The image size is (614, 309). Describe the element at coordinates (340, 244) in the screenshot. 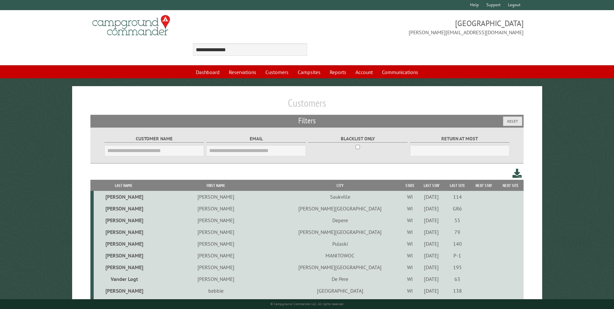

I see `td: Pulaski` at that location.